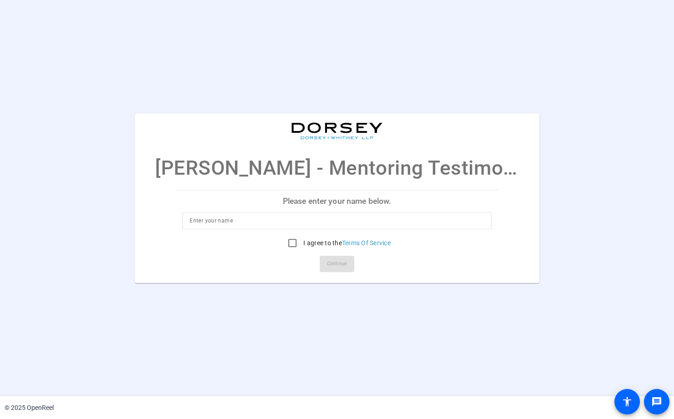  I want to click on input: Enter your name, so click(337, 221).